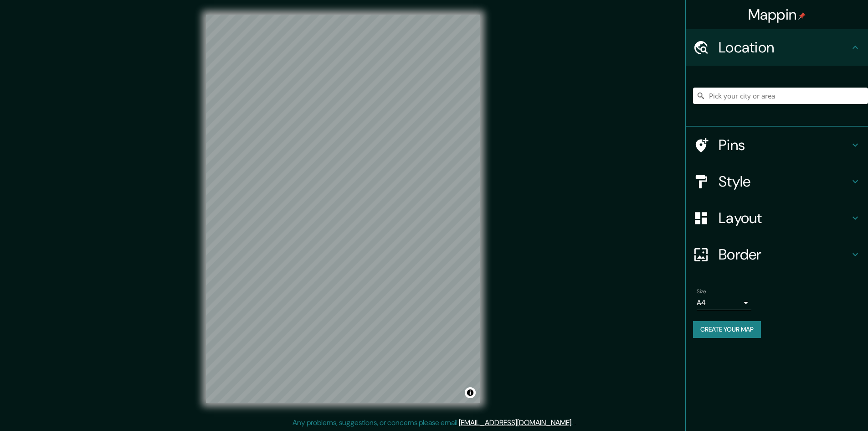  I want to click on button: Toggle attribution, so click(470, 392).